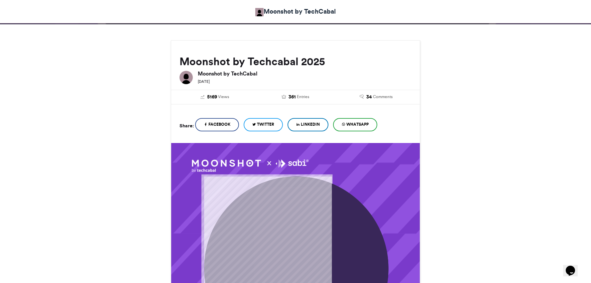 Image resolution: width=591 pixels, height=283 pixels. What do you see at coordinates (219, 124) in the screenshot?
I see `span: Facebook` at bounding box center [219, 124].